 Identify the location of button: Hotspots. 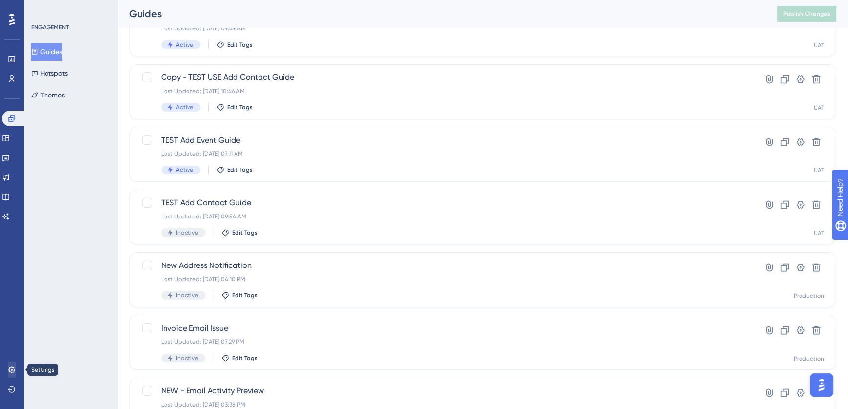
(49, 73).